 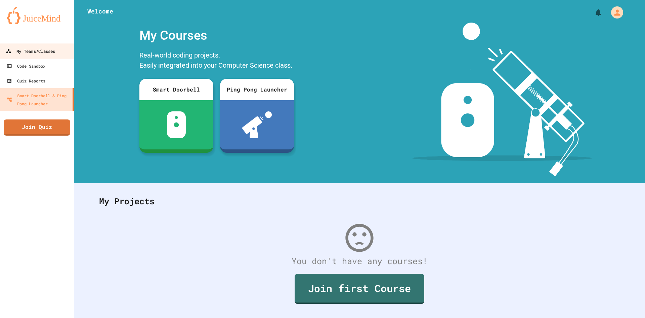 I want to click on div: My Projects, so click(x=360, y=201).